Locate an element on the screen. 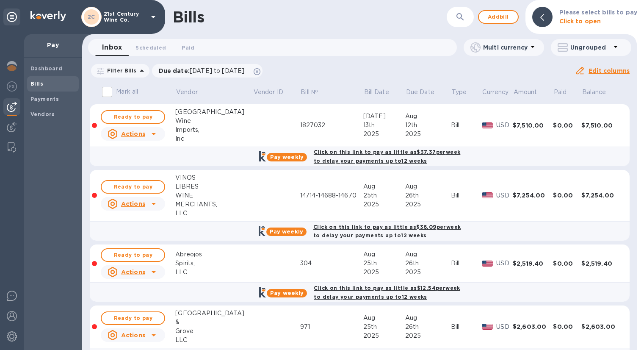  p: Currency is located at coordinates (496, 92).